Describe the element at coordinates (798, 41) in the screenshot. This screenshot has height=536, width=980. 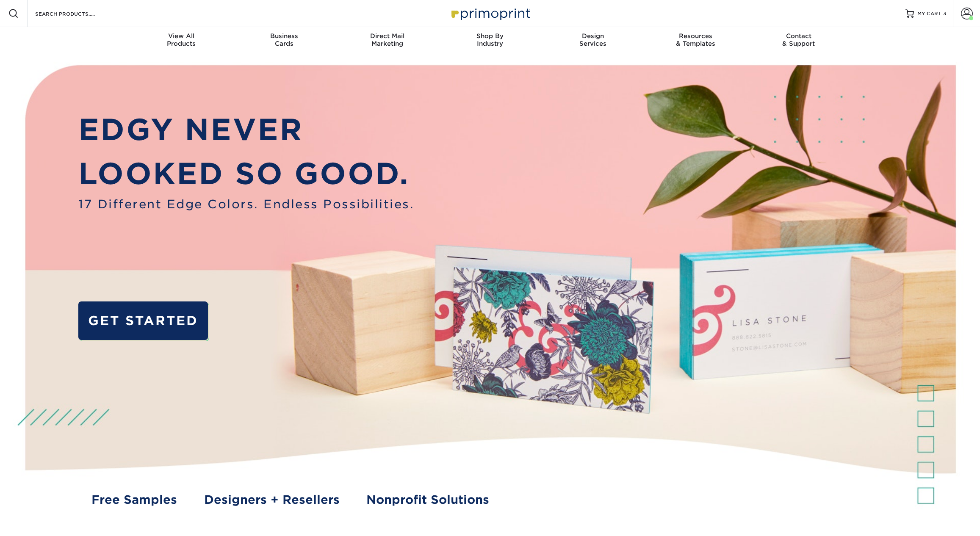
I see `a: Contact& Support` at that location.